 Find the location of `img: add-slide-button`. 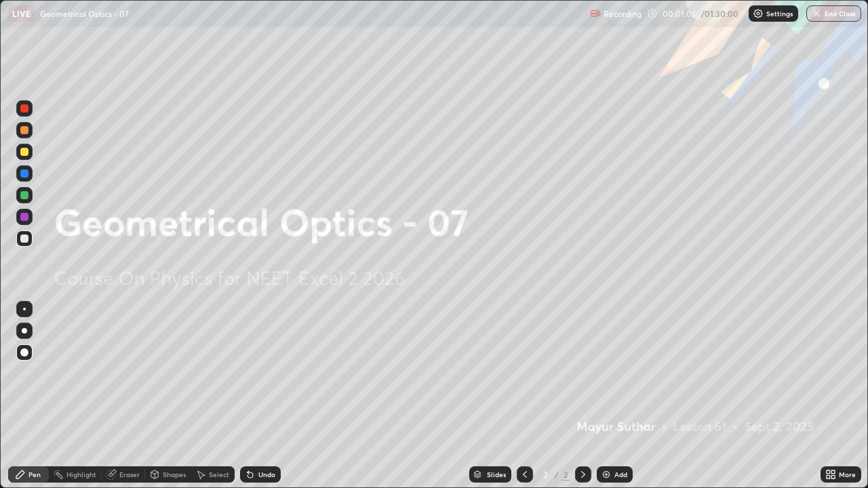

img: add-slide-button is located at coordinates (606, 475).